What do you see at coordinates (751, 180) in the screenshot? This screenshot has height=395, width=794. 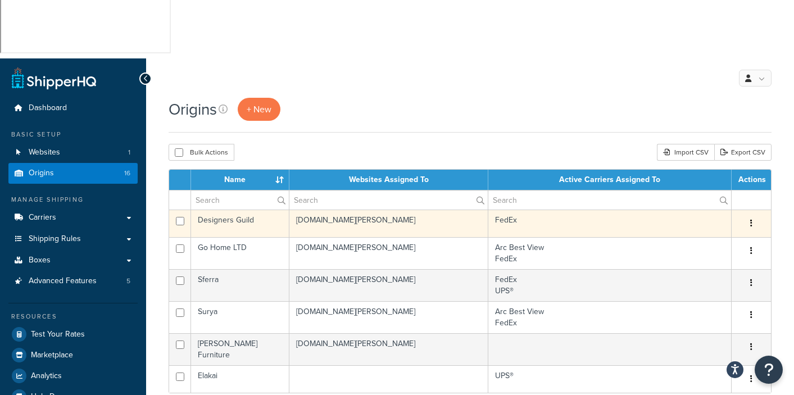 I see `th: Actions` at bounding box center [751, 180].